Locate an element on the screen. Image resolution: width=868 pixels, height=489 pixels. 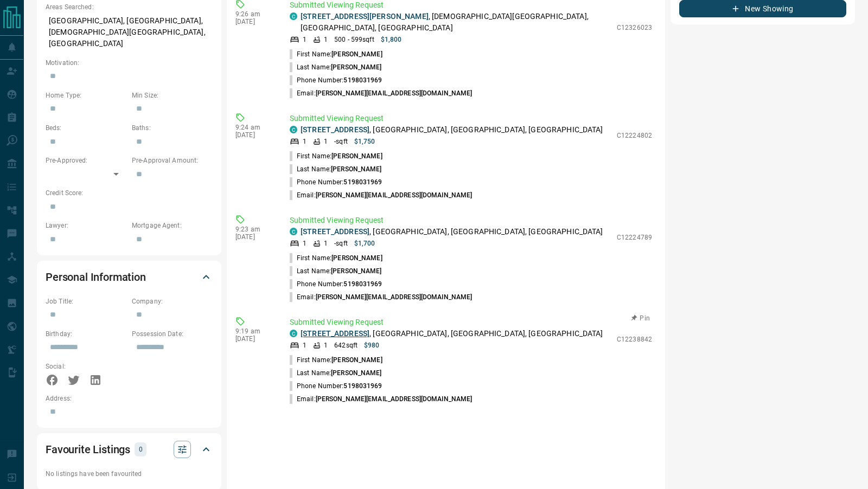
div: Favourite Listings0 is located at coordinates (129, 449).